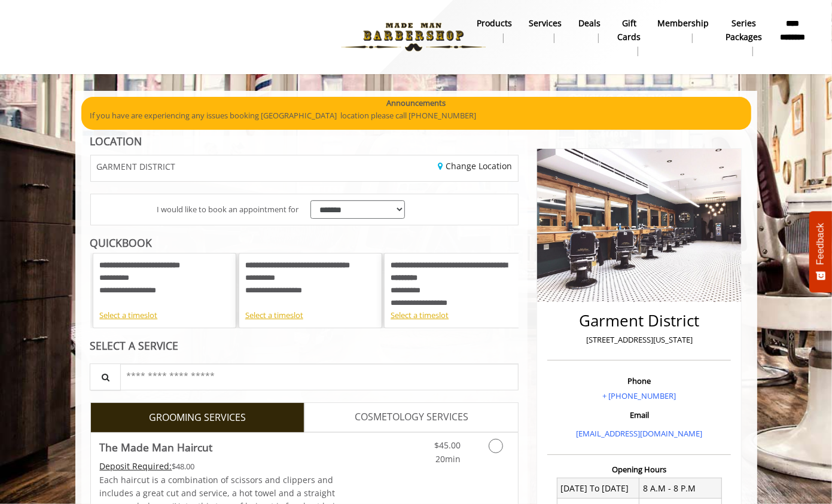  What do you see at coordinates (494, 31) in the screenshot?
I see `a: Productsproducts` at bounding box center [494, 31].